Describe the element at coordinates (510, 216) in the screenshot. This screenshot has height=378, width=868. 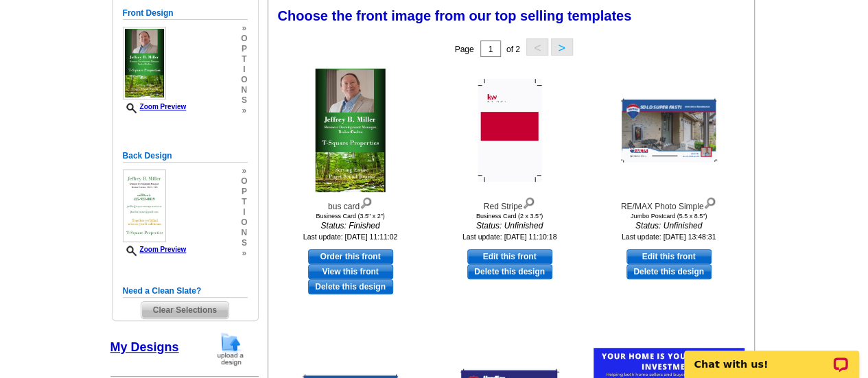
I see `div: Business Card (2 x 3.5")` at that location.